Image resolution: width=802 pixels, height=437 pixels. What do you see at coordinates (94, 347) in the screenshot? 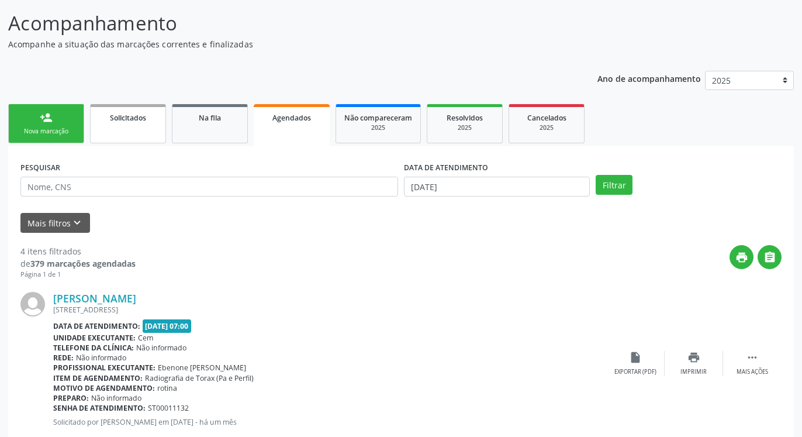
I see `b: Telefone da clínica:` at bounding box center [94, 347].